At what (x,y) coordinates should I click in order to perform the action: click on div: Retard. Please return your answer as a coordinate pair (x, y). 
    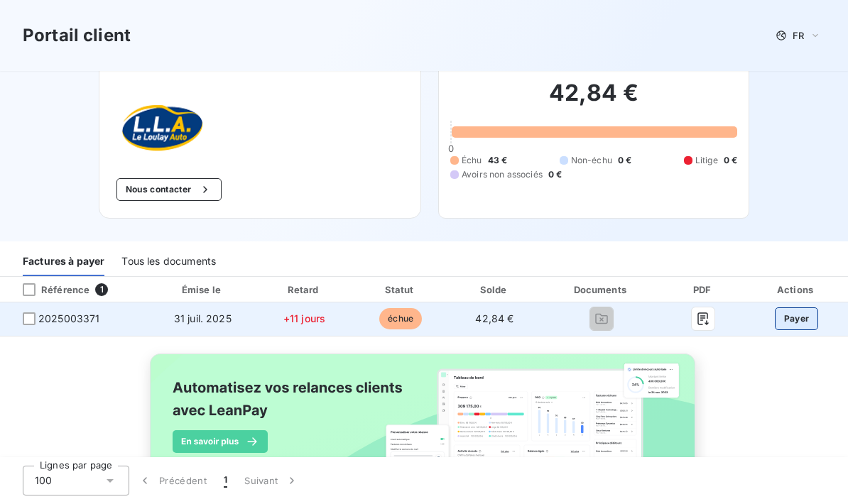
    Looking at the image, I should click on (304, 289).